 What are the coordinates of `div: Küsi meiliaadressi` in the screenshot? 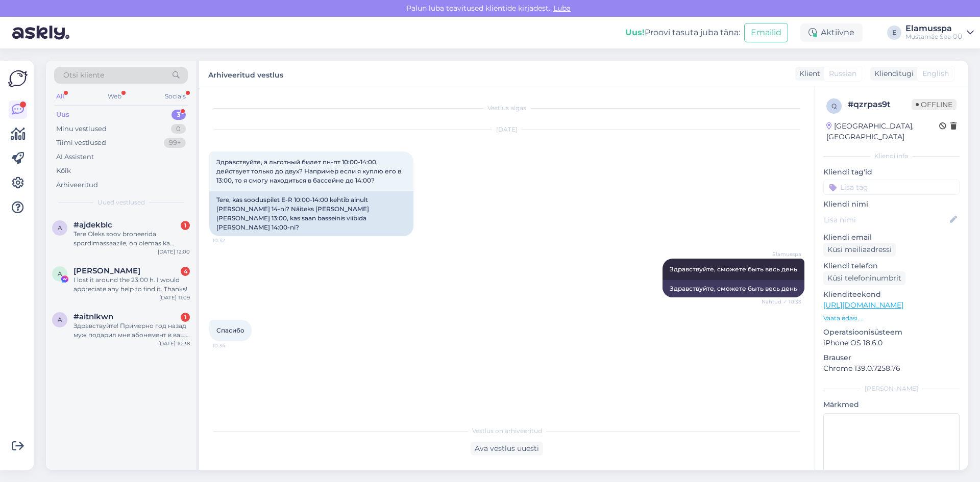 It's located at (859, 250).